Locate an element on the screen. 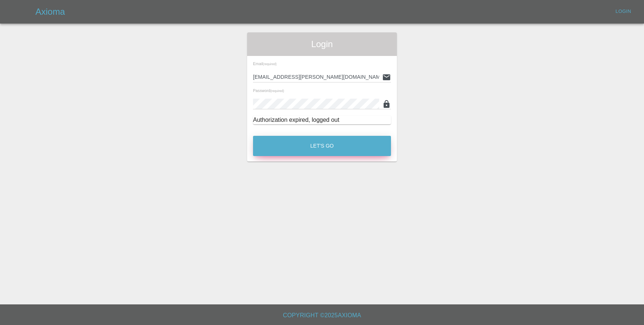  span: Email is located at coordinates (265, 64).